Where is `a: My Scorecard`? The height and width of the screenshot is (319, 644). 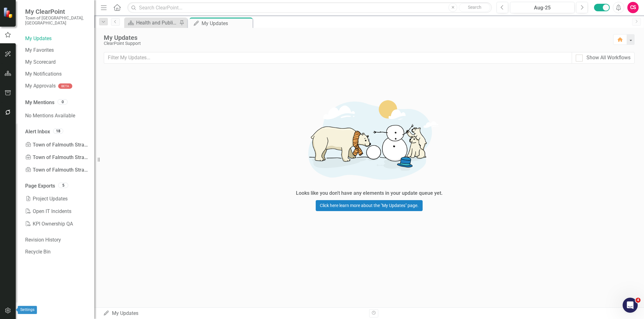 a: My Scorecard is located at coordinates (56, 62).